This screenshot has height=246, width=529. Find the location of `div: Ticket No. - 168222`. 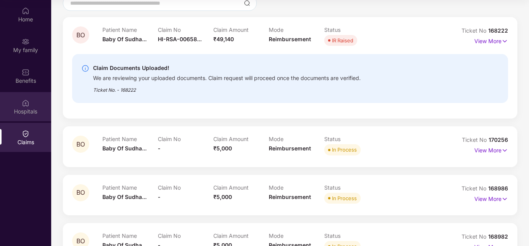

div: Ticket No. - 168222 is located at coordinates (227, 87).